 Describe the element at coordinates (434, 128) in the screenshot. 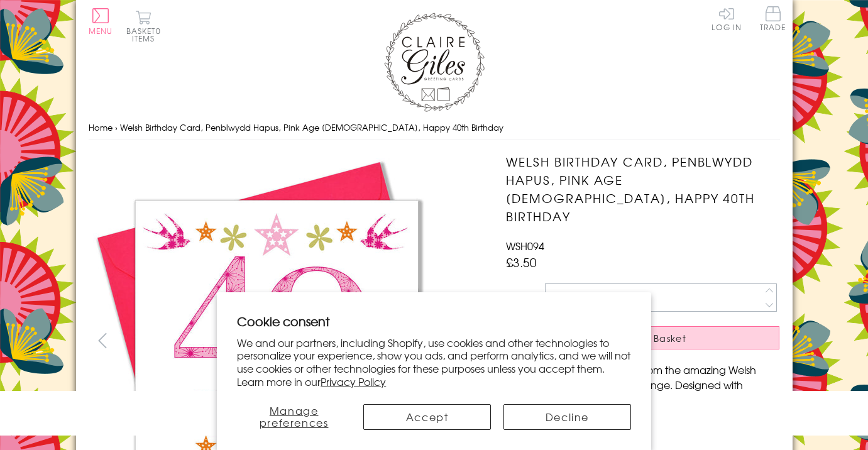

I see `nav: breadcrumbs` at that location.